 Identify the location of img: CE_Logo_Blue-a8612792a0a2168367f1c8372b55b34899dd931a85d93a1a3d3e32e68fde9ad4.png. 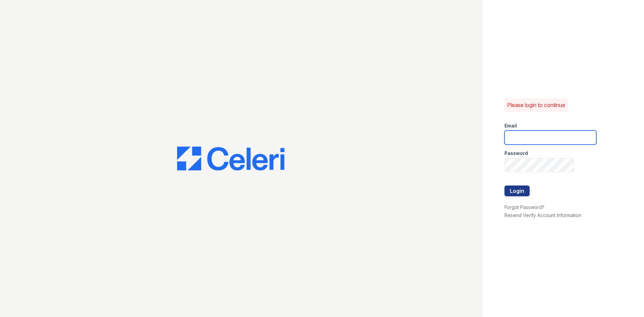
(231, 158).